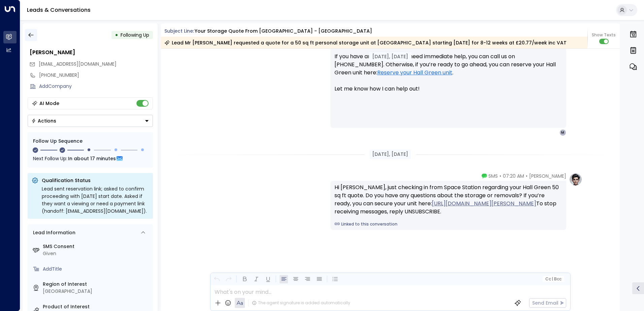 Image resolution: width=644 pixels, height=311 pixels. I want to click on a: Linked to this conversation, so click(448, 224).